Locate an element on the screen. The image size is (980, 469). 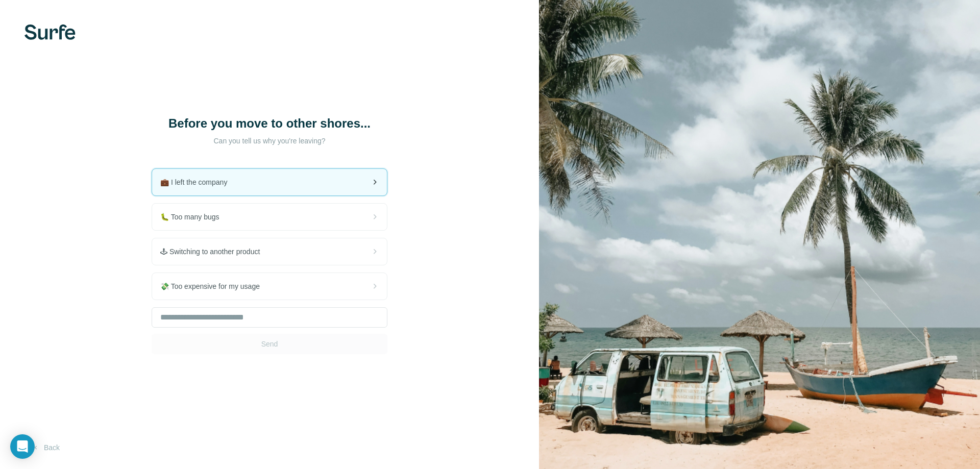
span: 🕹 Switching to another product is located at coordinates (214, 252).